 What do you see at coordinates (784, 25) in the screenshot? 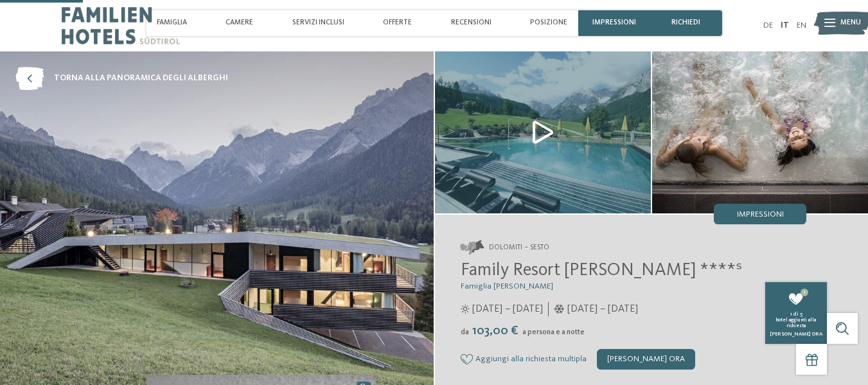
I see `a: IT` at bounding box center [784, 25].